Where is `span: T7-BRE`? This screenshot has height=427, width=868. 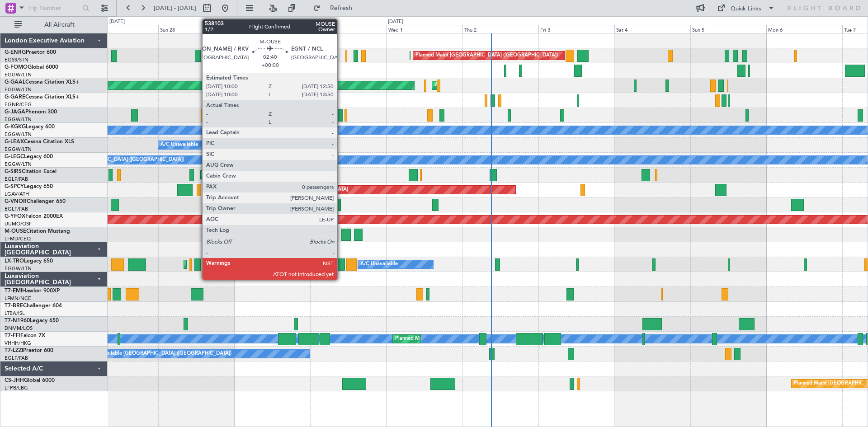 span: T7-BRE is located at coordinates (13, 306).